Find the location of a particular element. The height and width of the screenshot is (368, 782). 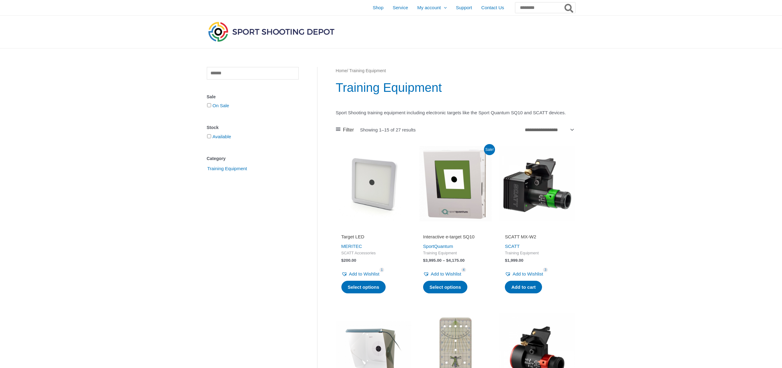

a: Home is located at coordinates (341, 71).